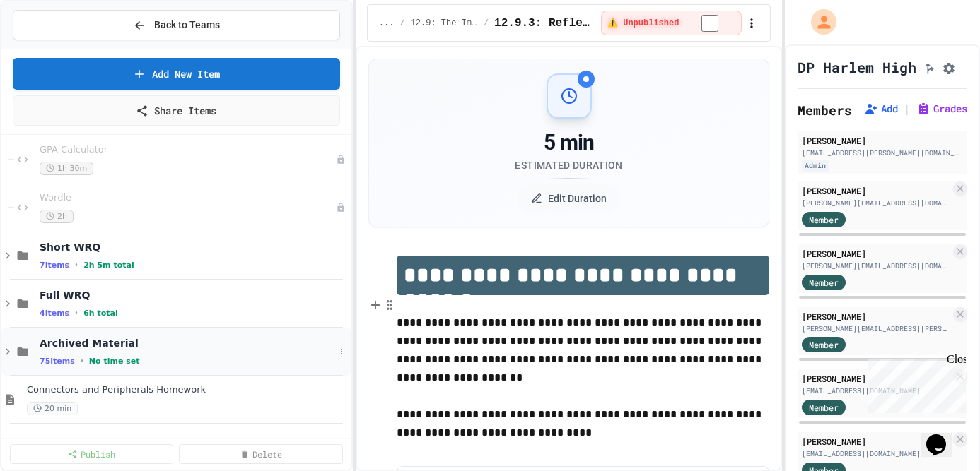 Image resolution: width=980 pixels, height=471 pixels. What do you see at coordinates (57, 361) in the screenshot?
I see `span: 75 items` at bounding box center [57, 361].